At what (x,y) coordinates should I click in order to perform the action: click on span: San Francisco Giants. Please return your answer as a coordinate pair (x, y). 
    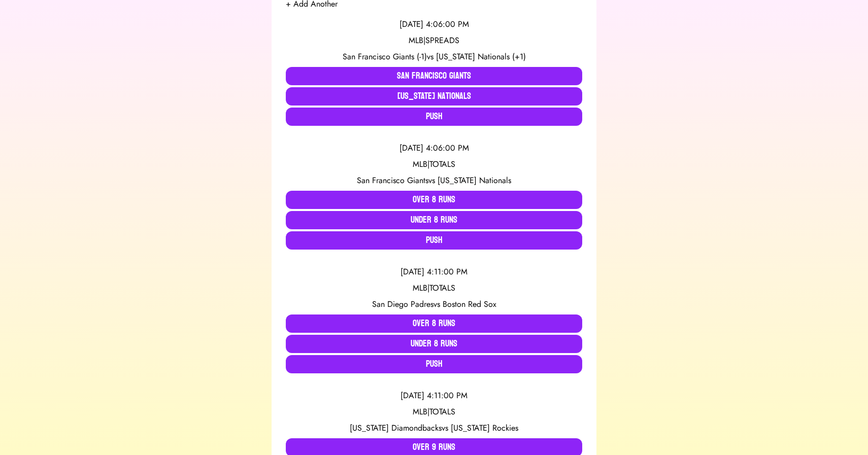
    Looking at the image, I should click on (393, 180).